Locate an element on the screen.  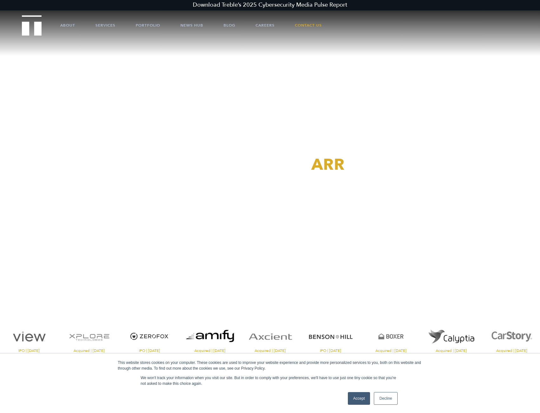
a: About is located at coordinates (67, 25).